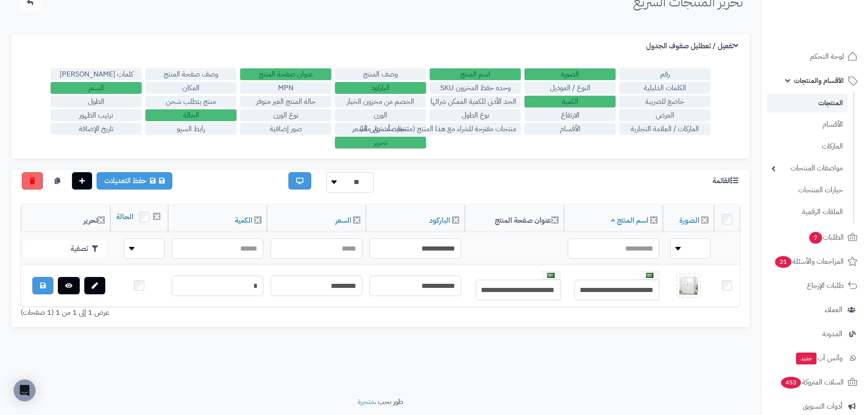 This screenshot has width=868, height=415. Describe the element at coordinates (96, 115) in the screenshot. I see `label: ترتيب الظهور` at that location.